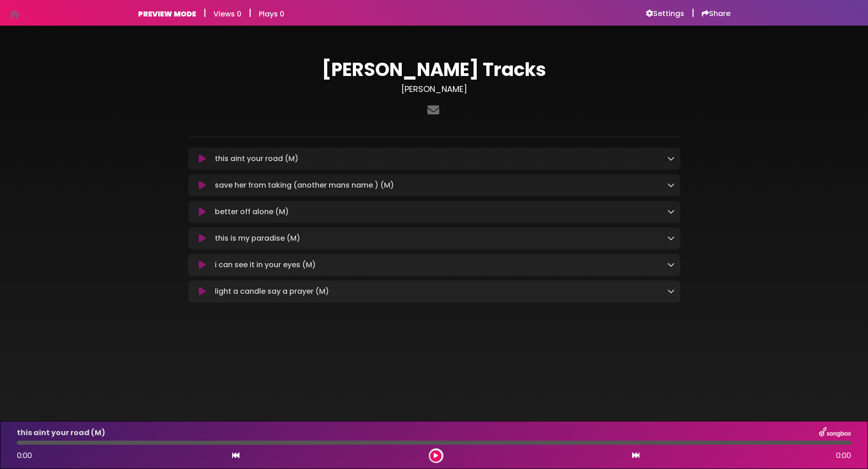 The image size is (868, 469). Describe the element at coordinates (227, 14) in the screenshot. I see `h6: Views 0` at that location.